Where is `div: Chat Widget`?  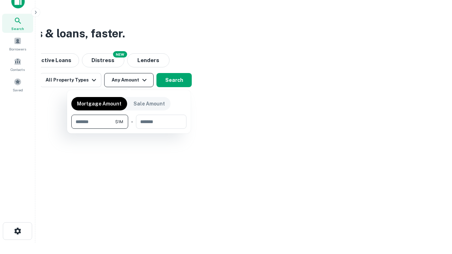
div: Chat Widget is located at coordinates (434, 215).